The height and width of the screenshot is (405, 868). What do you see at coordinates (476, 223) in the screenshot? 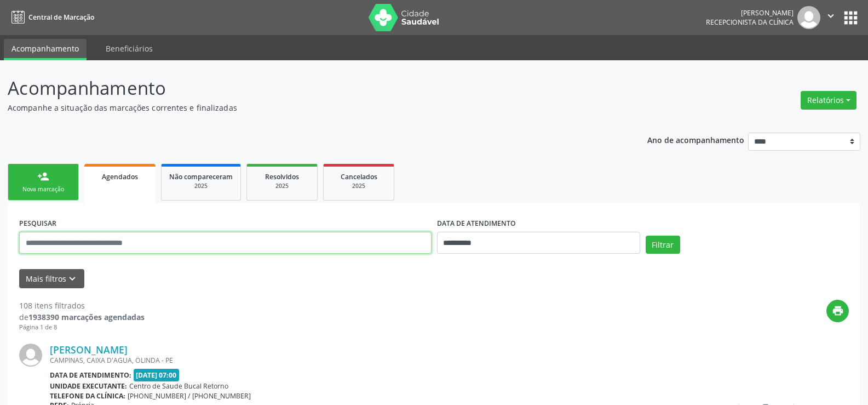
I see `label: DATA DE ATENDIMENTO` at bounding box center [476, 223].